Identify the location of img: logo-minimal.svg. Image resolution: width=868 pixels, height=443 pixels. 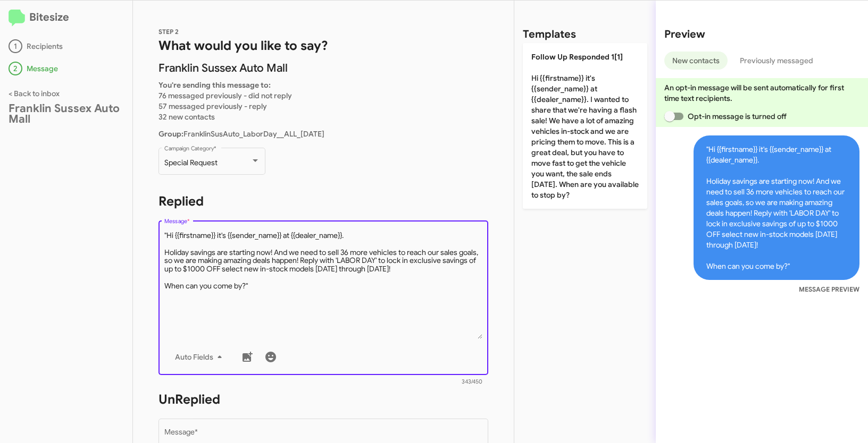
(16, 18).